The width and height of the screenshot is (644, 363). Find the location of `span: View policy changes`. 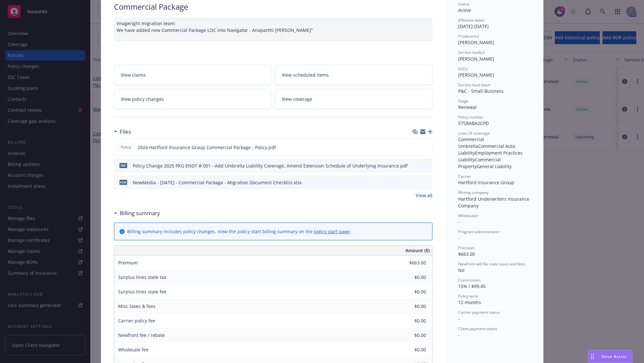

span: View policy changes is located at coordinates (142, 99).